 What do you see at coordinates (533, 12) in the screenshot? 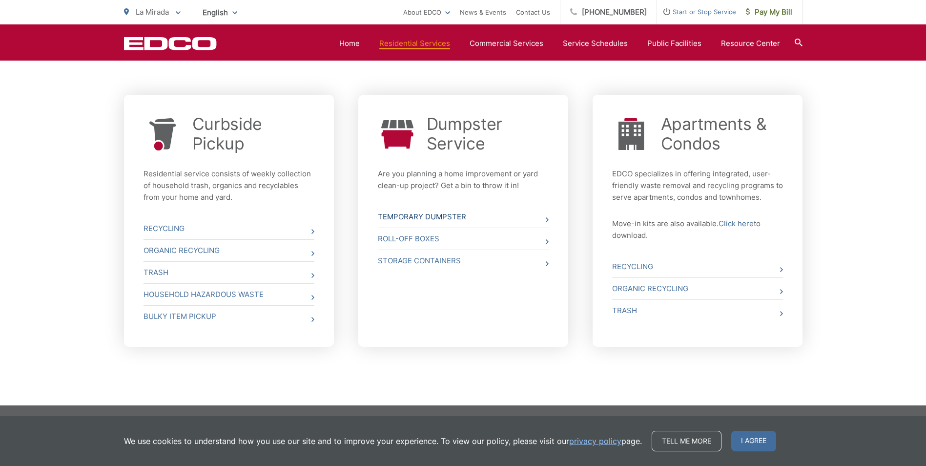
I see `a: Contact Us` at bounding box center [533, 12].